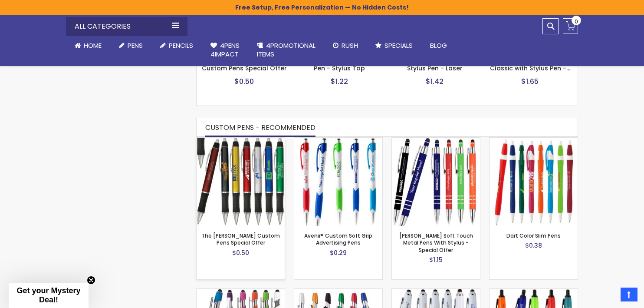 The height and width of the screenshot is (308, 644). I want to click on span: Specials, so click(398, 45).